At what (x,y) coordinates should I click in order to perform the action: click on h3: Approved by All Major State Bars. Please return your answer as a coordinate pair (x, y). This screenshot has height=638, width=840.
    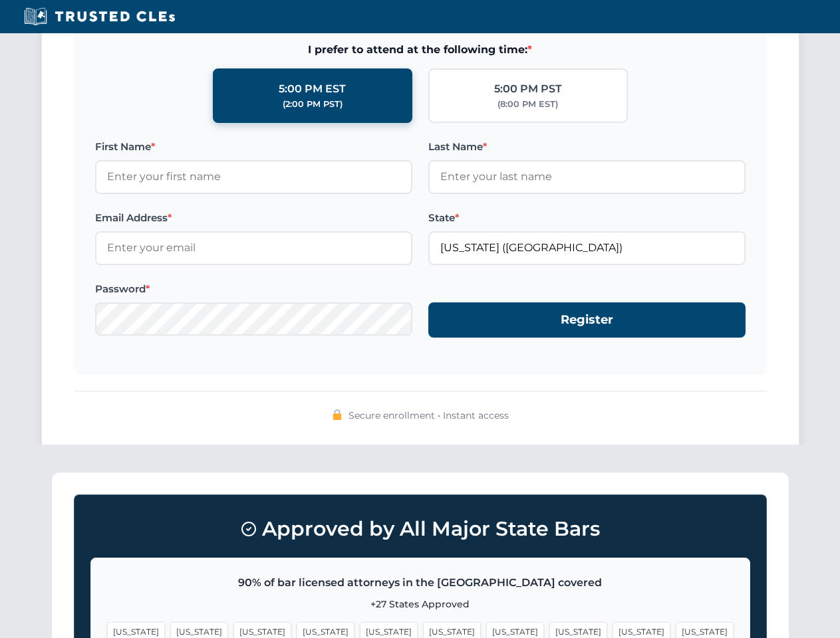
    Looking at the image, I should click on (420, 529).